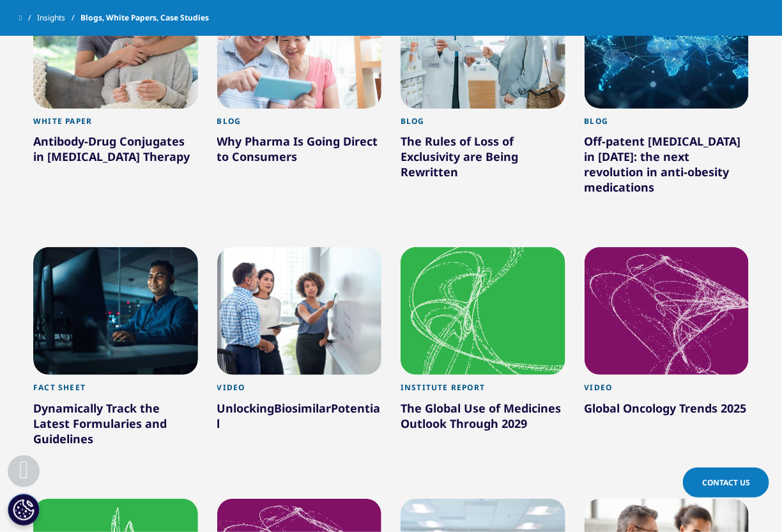 This screenshot has width=782, height=532. I want to click on div: Fact Sheet, so click(115, 391).